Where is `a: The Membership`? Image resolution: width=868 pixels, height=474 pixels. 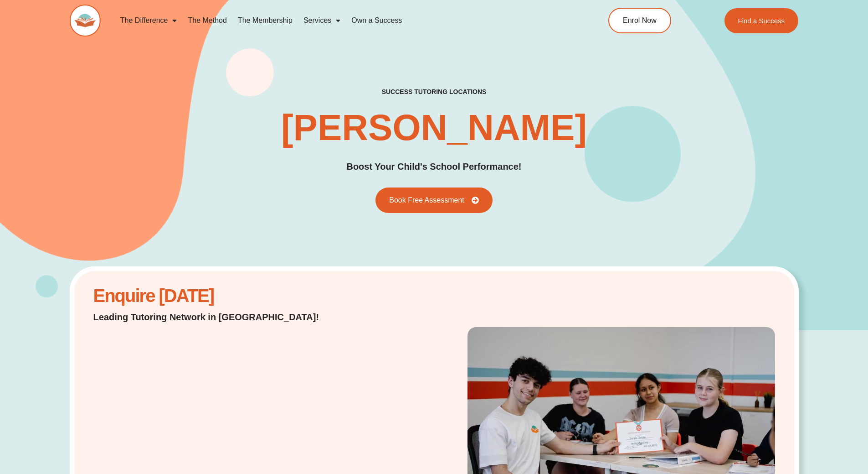 a: The Membership is located at coordinates (265, 20).